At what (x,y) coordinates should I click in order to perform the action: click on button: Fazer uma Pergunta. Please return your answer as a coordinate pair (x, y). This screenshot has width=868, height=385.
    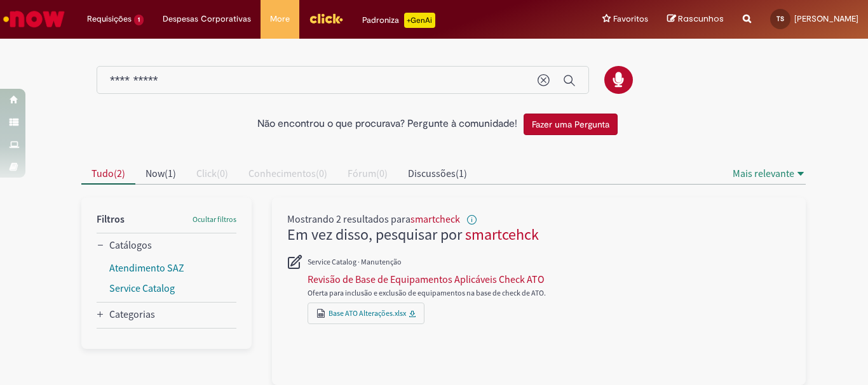
    Looking at the image, I should click on (570, 125).